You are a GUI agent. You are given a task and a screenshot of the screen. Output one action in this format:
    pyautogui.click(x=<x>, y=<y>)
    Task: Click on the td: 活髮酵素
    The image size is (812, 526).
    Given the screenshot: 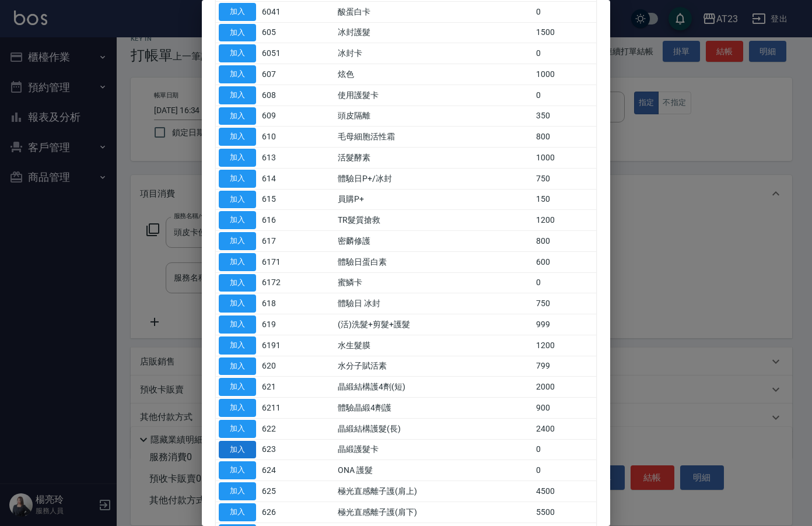 What is the action you would take?
    pyautogui.click(x=434, y=158)
    